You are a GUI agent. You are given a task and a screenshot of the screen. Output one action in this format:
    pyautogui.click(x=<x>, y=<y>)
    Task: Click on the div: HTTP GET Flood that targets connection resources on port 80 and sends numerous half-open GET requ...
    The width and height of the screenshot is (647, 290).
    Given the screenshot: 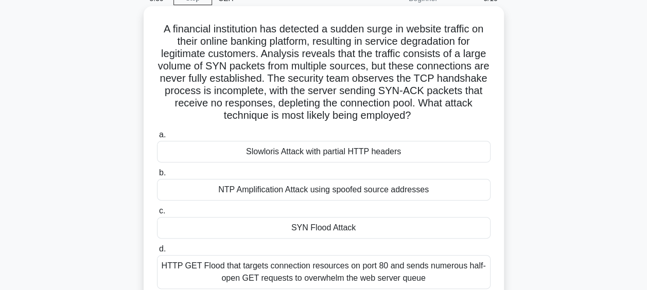 What is the action you would take?
    pyautogui.click(x=324, y=272)
    